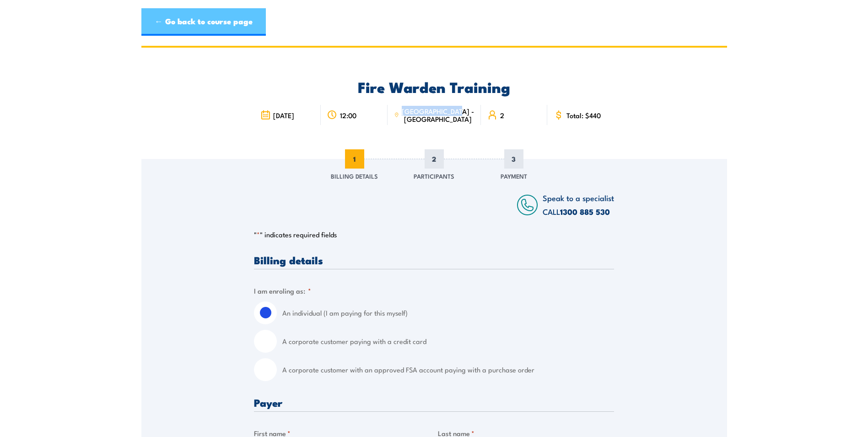  Describe the element at coordinates (447, 341) in the screenshot. I see `label: A corporate customer paying with a credit card` at that location.